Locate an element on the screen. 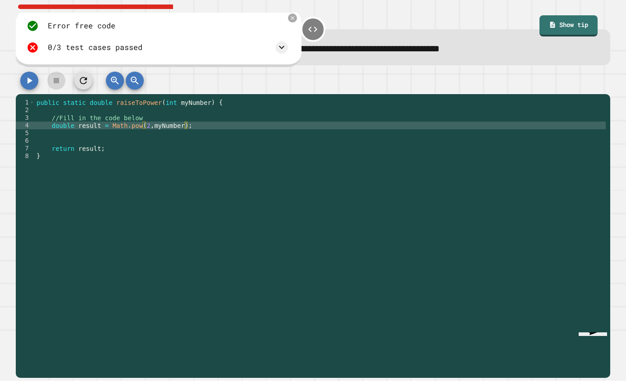  div: 4 is located at coordinates (25, 125).